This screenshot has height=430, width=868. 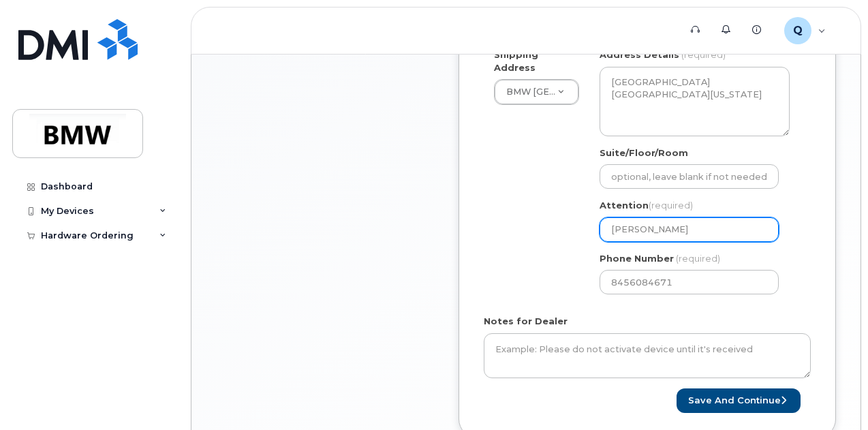 What do you see at coordinates (639, 55) in the screenshot?
I see `label: Address Details` at bounding box center [639, 55].